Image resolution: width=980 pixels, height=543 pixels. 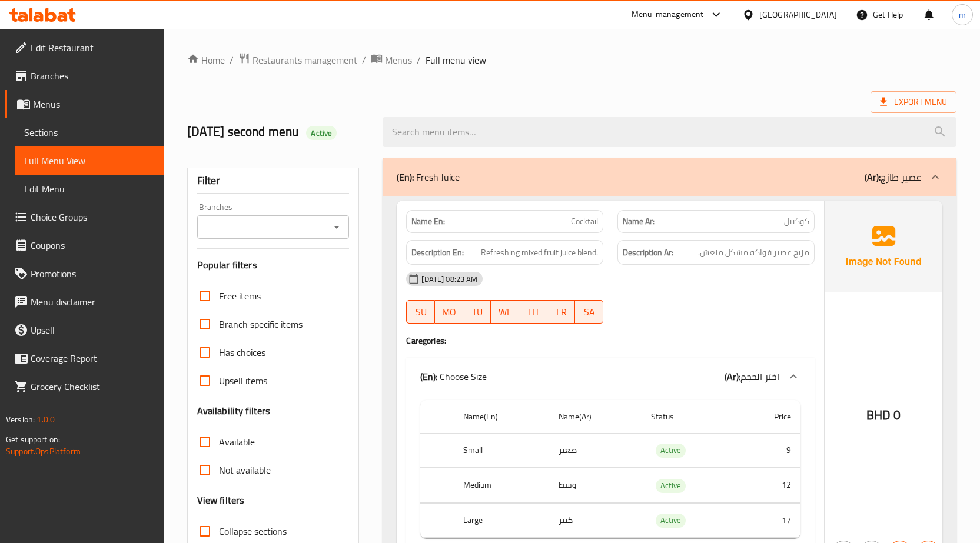 What do you see at coordinates (897, 415) in the screenshot?
I see `span: 0` at bounding box center [897, 415].